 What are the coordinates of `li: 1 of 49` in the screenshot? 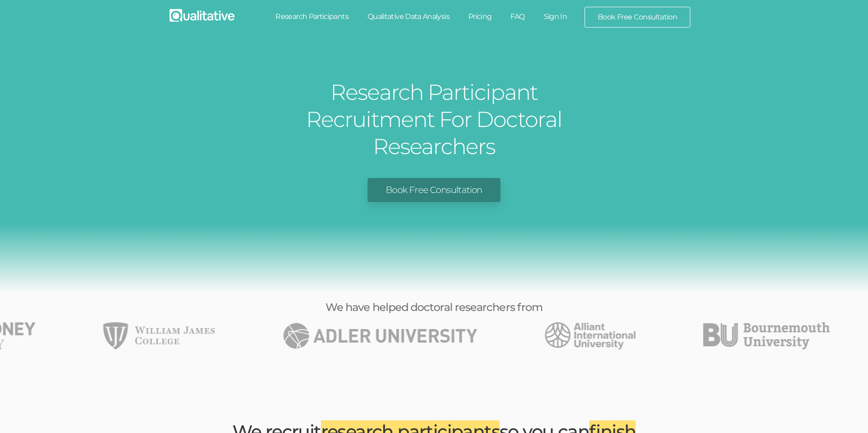 It's located at (380, 336).